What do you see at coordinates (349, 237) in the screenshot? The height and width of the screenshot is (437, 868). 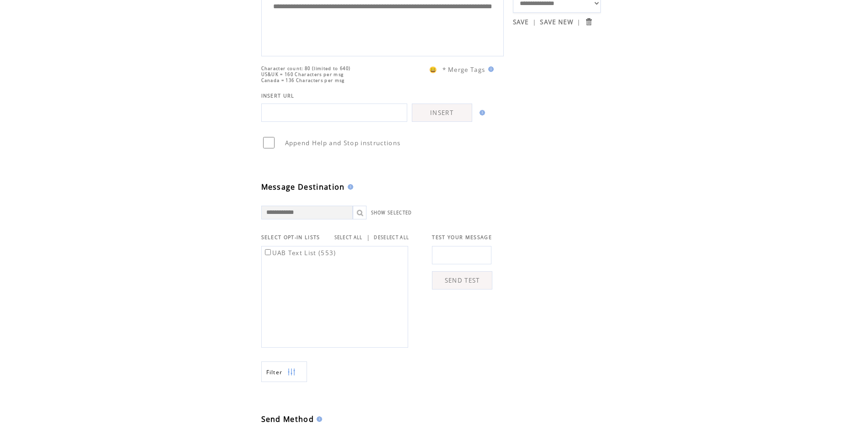 I see `a: SELECT ALL` at bounding box center [349, 237].